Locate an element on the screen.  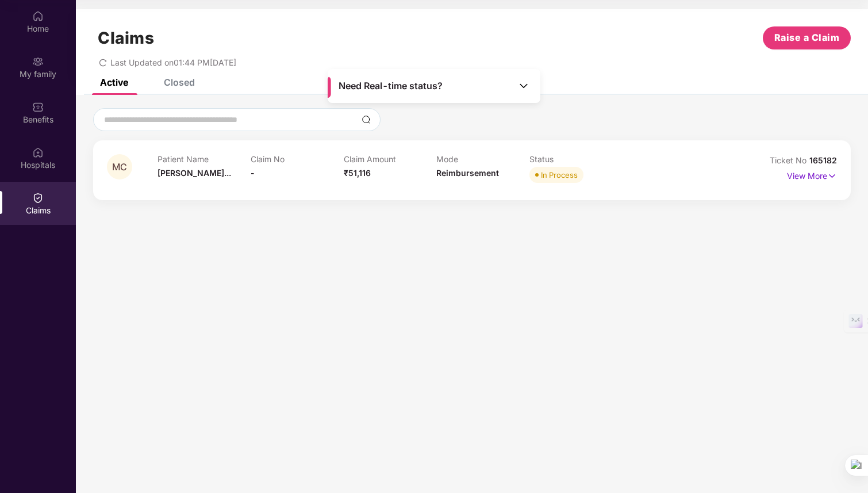
span: ₹51,116 is located at coordinates (357, 173).